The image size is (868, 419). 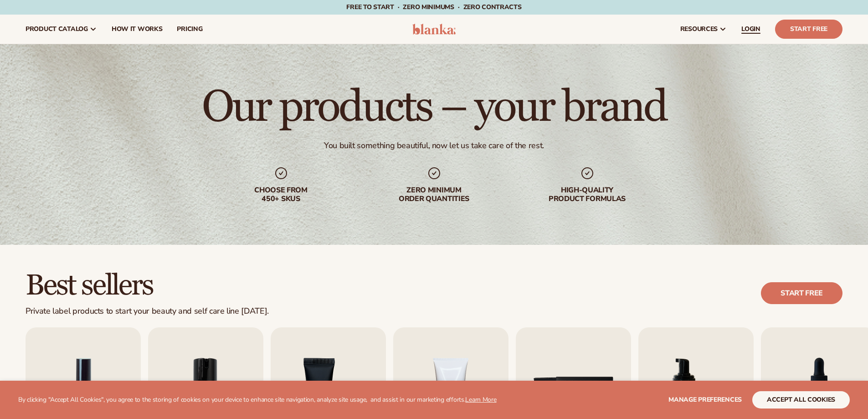 I want to click on div: You built something beautiful, now let us take care of the rest., so click(x=433, y=146).